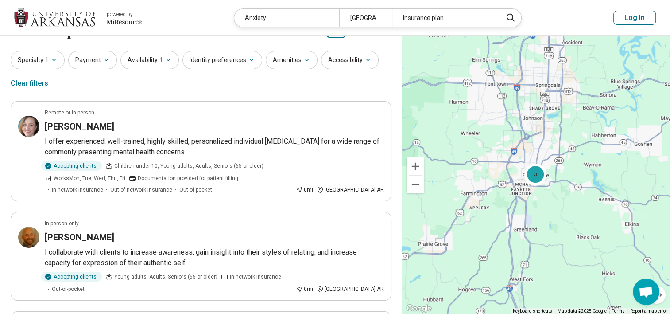 This screenshot has width=670, height=314. I want to click on button: Log In, so click(635, 18).